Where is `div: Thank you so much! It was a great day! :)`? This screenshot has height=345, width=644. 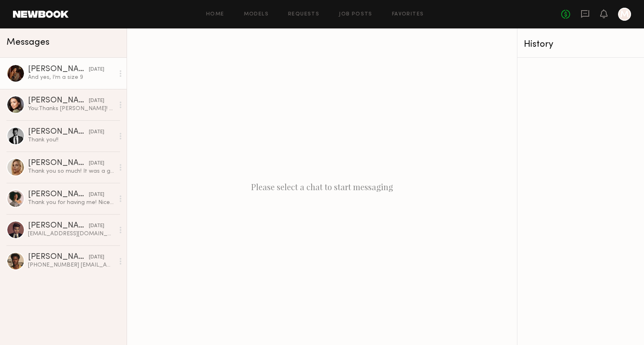
div: Thank you so much! It was a great day! :) is located at coordinates (71, 171).